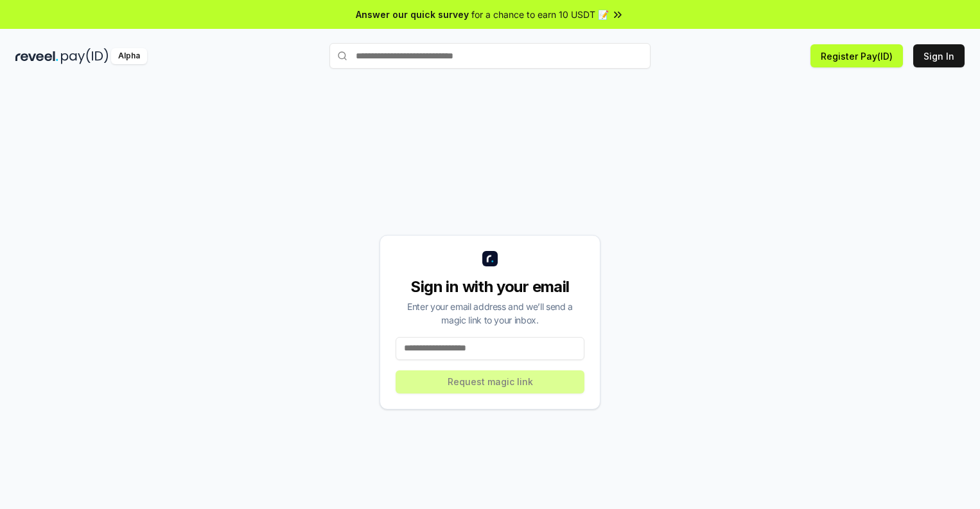 The width and height of the screenshot is (980, 509). Describe the element at coordinates (412, 14) in the screenshot. I see `span: Answer our quick survey` at that location.